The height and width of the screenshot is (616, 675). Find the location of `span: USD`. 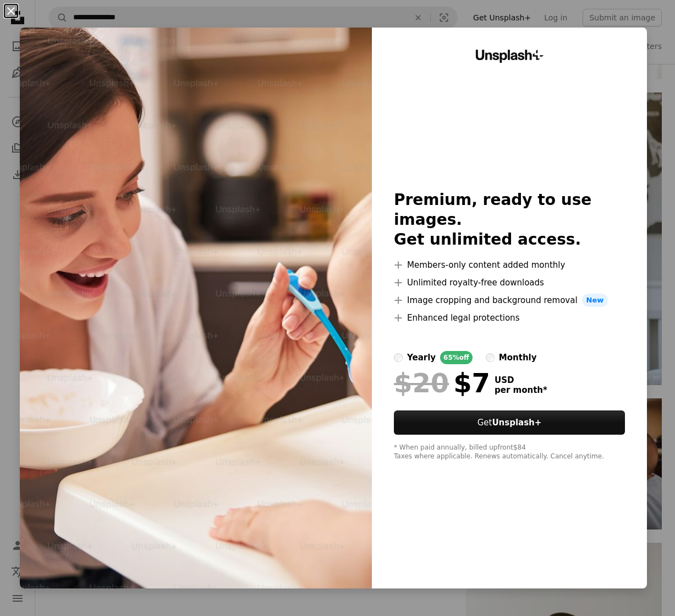

span: USD is located at coordinates (521, 380).